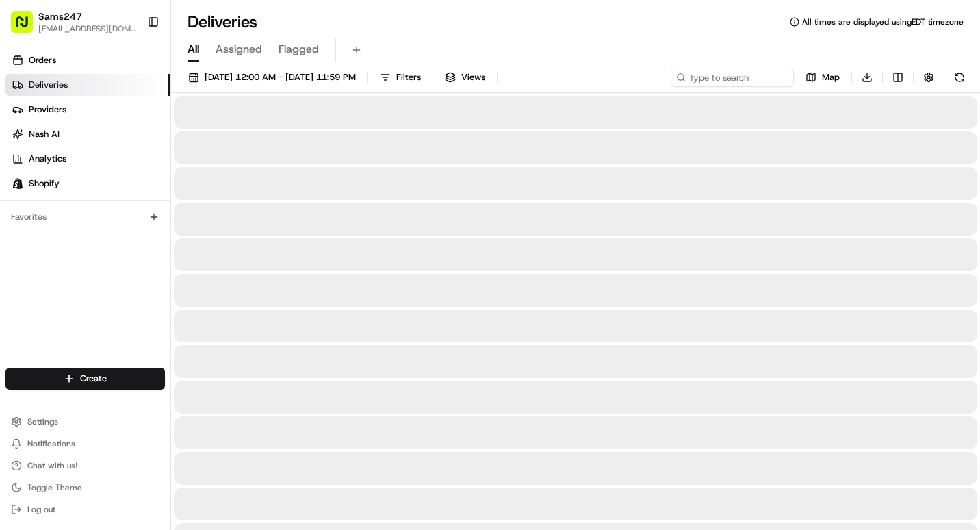 The width and height of the screenshot is (980, 530). Describe the element at coordinates (85, 509) in the screenshot. I see `button: Log out` at that location.